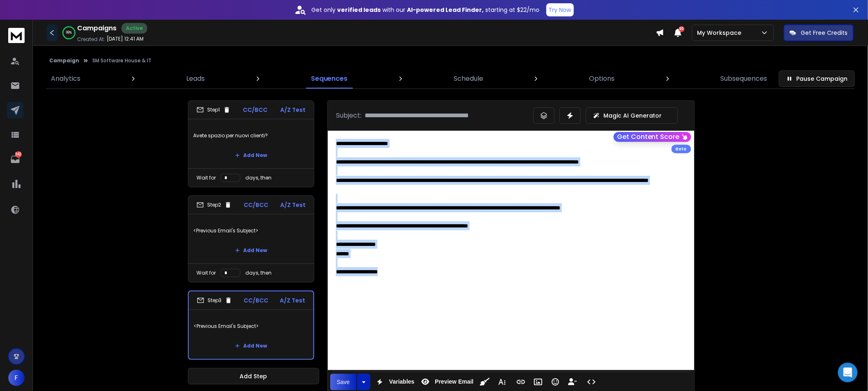  What do you see at coordinates (196, 79) in the screenshot?
I see `p: Leads` at bounding box center [196, 79].